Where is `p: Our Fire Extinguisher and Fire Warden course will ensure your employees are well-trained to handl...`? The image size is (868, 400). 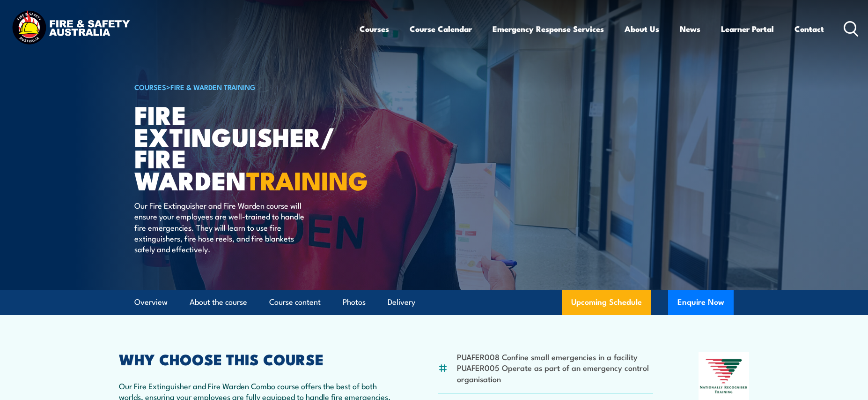 p: Our Fire Extinguisher and Fire Warden course will ensure your employees are well-trained to handl... is located at coordinates (220, 227).